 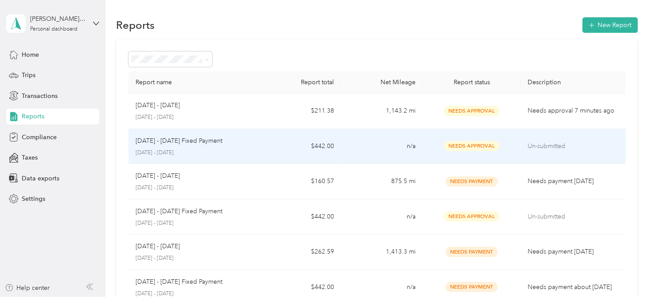 What do you see at coordinates (33, 199) in the screenshot?
I see `span: Settings` at bounding box center [33, 199].